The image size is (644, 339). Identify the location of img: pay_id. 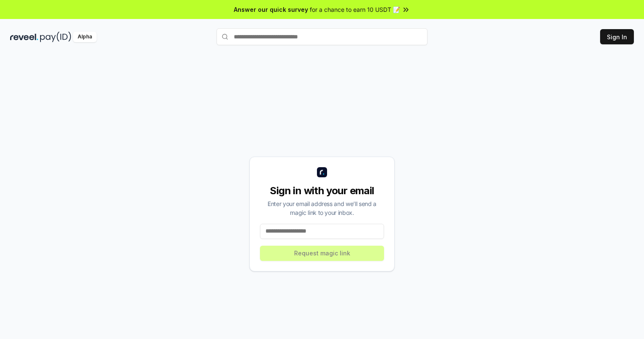
(56, 37).